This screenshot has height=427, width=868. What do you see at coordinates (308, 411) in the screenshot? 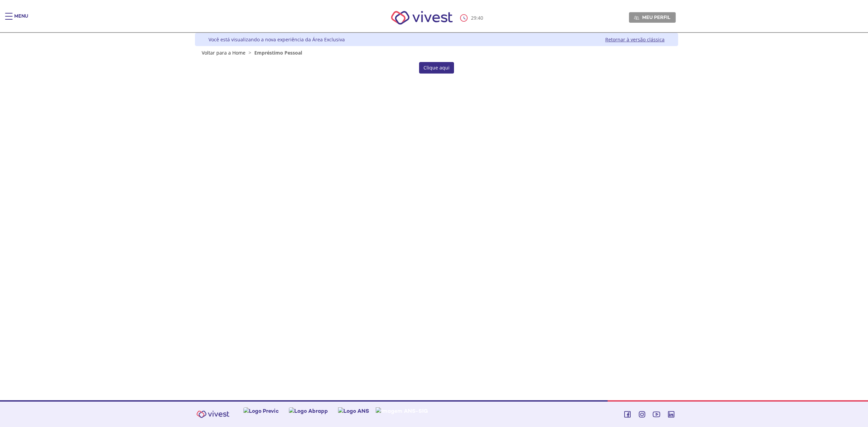
I see `img: Logo Abrapp` at bounding box center [308, 411].